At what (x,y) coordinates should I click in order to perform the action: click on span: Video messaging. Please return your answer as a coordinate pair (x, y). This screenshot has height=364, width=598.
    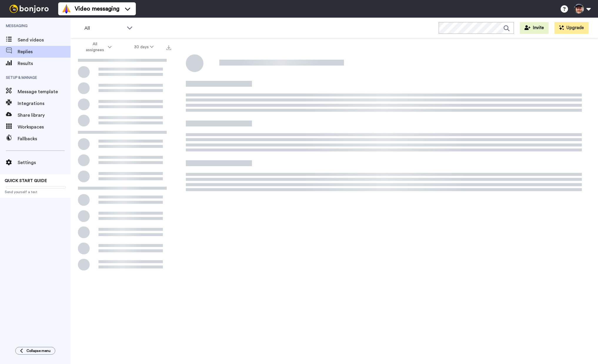
    Looking at the image, I should click on (97, 9).